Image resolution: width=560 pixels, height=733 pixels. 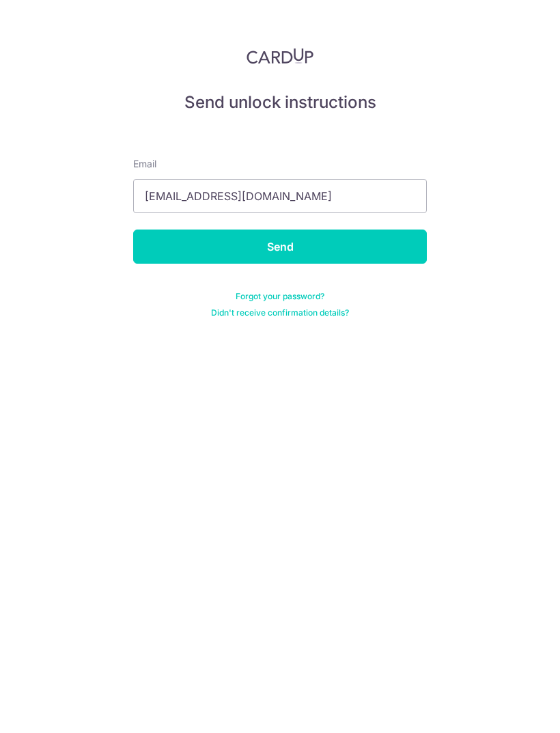 I want to click on h5: Send unlock instructions, so click(x=280, y=102).